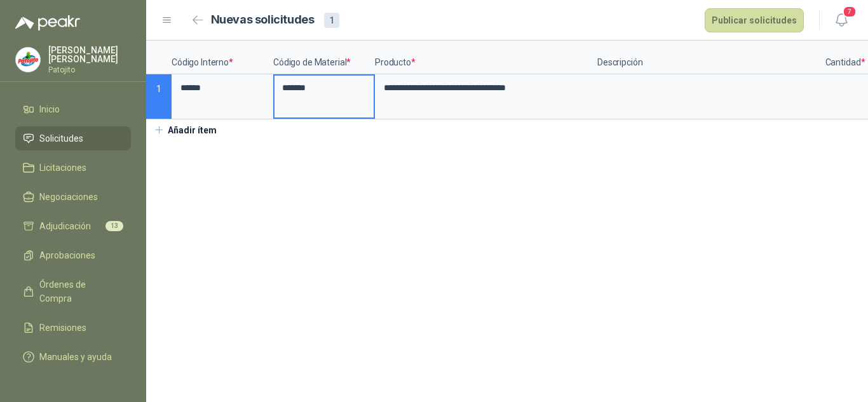  I want to click on button: 7, so click(841, 21).